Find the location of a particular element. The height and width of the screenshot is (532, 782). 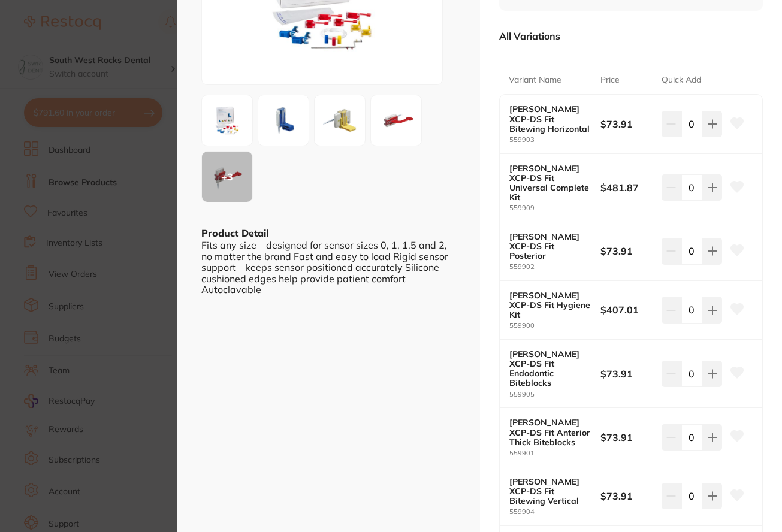

b: $407.01 is located at coordinates (627, 310).